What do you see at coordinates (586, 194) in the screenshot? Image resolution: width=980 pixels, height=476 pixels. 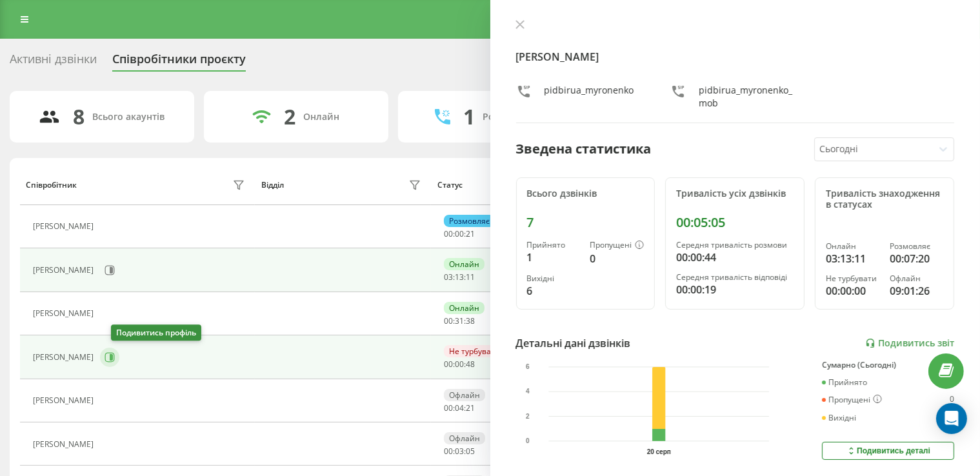 I see `div: Всього дзвінків` at bounding box center [586, 194].